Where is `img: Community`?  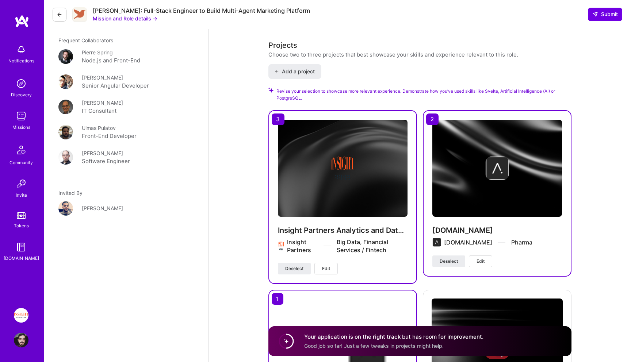
img: Community is located at coordinates (21, 150).